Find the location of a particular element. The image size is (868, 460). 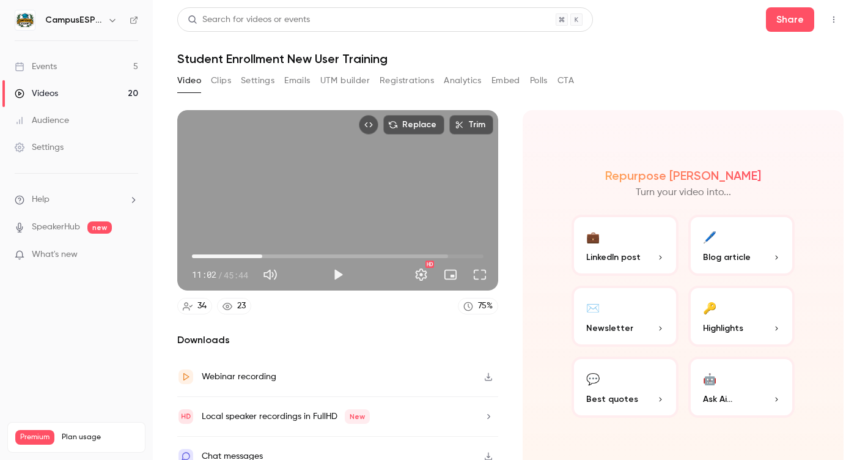

button: 💼LinkedIn post is located at coordinates (625, 245).